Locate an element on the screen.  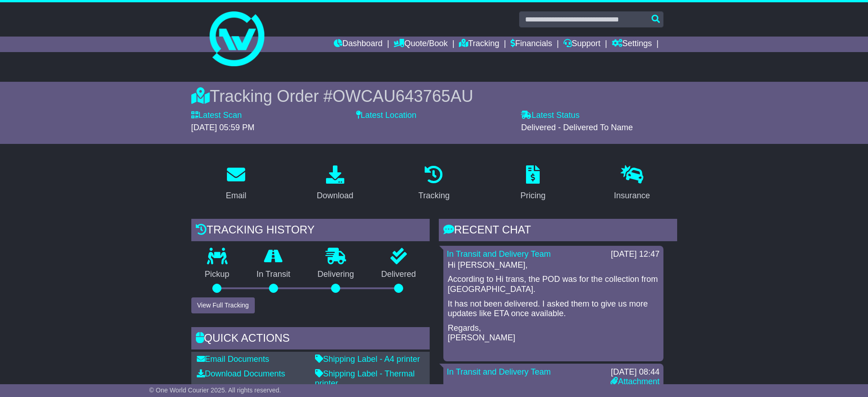
a: Shipping Label - Thermal printer is located at coordinates (365, 379).